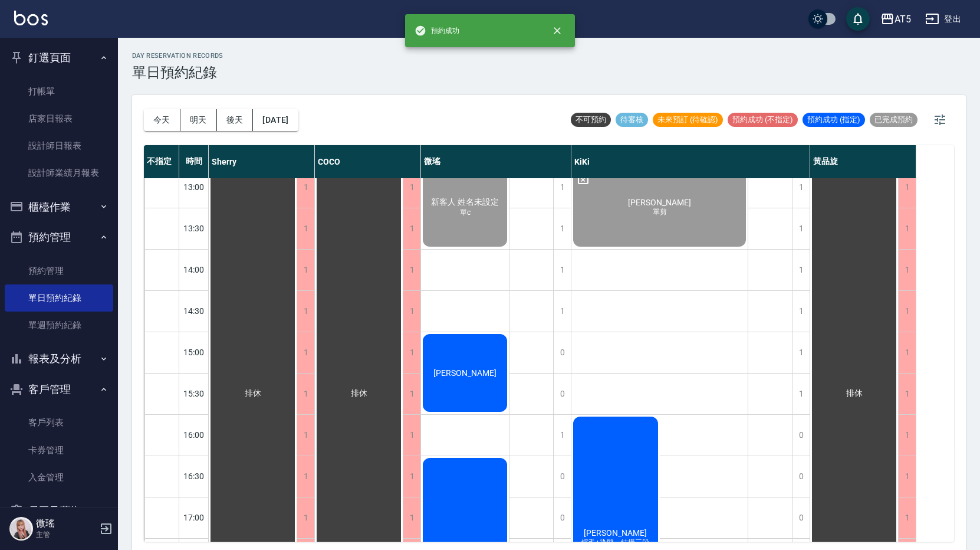 Image resolution: width=980 pixels, height=550 pixels. I want to click on div: 14:30, so click(194, 311).